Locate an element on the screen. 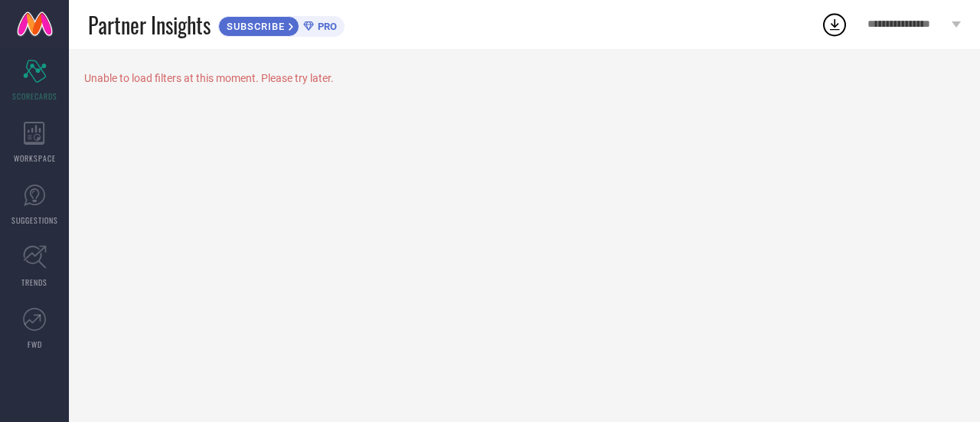 This screenshot has height=422, width=980. span: TRENDS is located at coordinates (34, 282).